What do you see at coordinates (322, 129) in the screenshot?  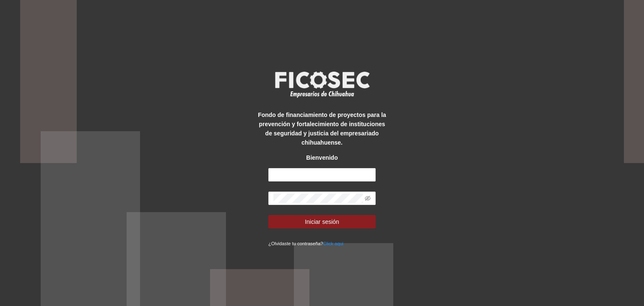 I see `strong: Fondo de financiamiento de proyectos para la prevención y fortalecimiento de instituciones de seg...` at bounding box center [322, 129].